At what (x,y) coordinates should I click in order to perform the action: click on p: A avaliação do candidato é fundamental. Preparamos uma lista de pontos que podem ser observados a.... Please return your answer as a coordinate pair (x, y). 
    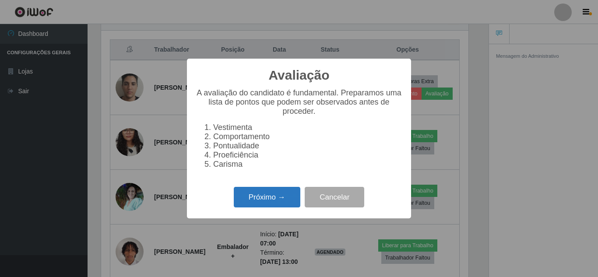
    Looking at the image, I should click on (299, 102).